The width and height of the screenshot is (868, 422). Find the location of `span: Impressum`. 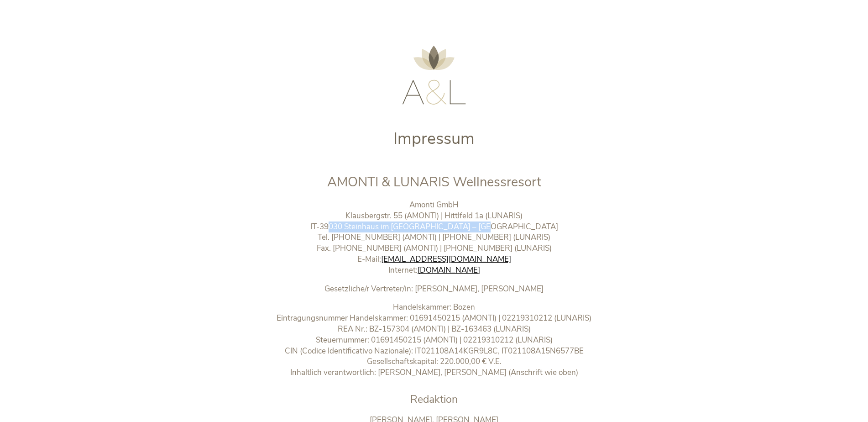

span: Impressum is located at coordinates (434, 138).